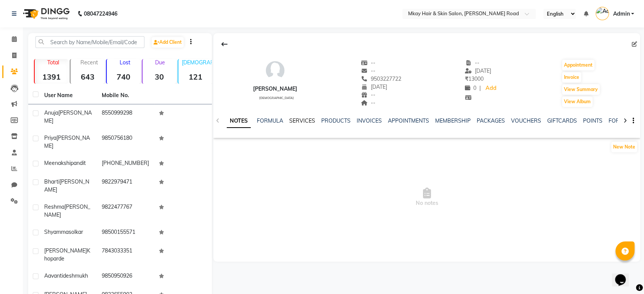  I want to click on span: aavanti, so click(53, 275).